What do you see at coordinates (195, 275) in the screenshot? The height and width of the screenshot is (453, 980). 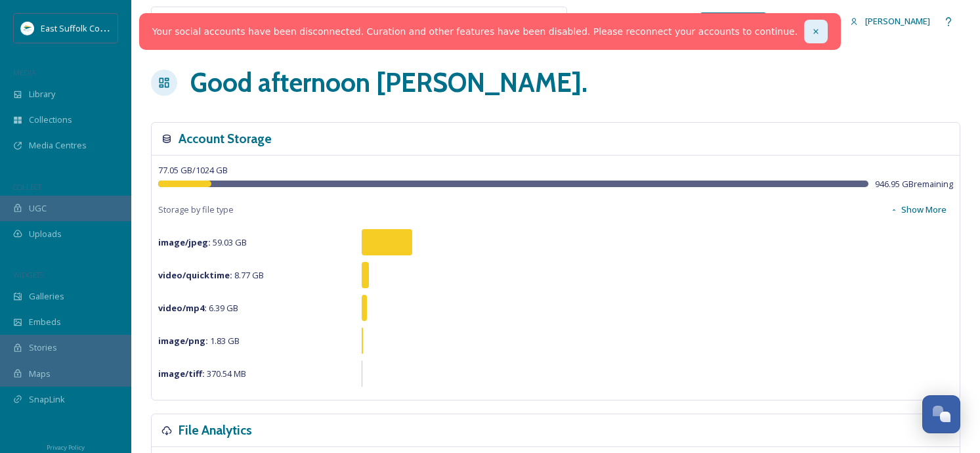 I see `strong: video/quicktime :` at bounding box center [195, 275].